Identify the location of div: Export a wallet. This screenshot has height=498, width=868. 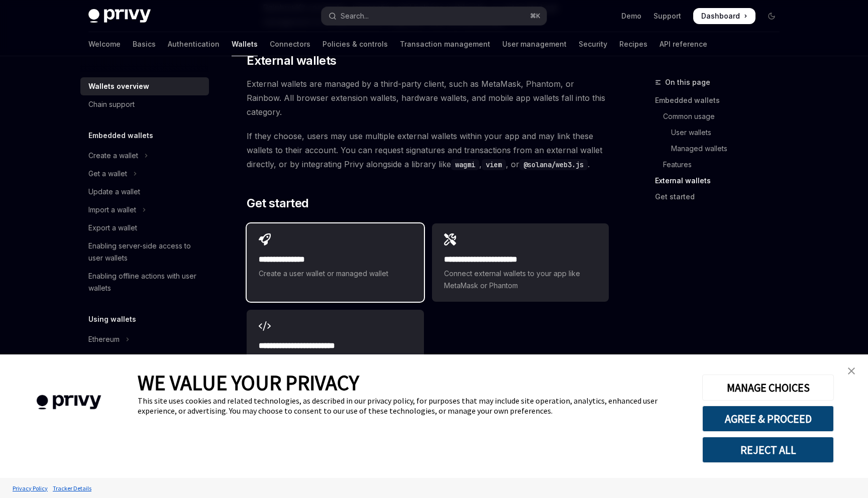
(113, 228).